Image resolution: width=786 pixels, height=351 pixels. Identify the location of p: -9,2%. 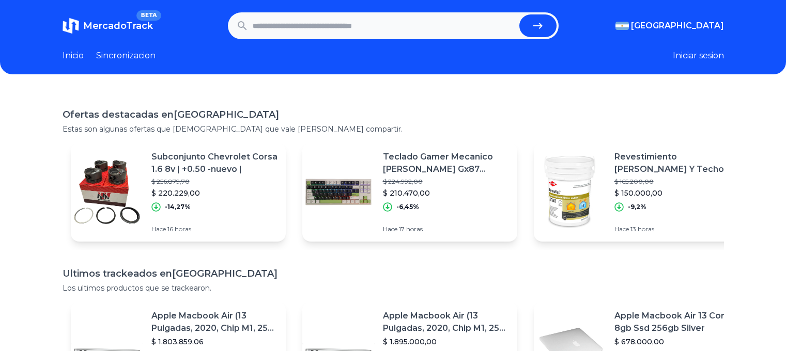
(637, 207).